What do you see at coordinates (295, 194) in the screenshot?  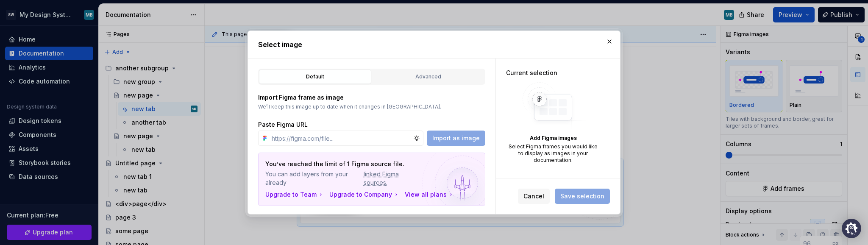 I see `button: Upgrade to Team` at bounding box center [295, 194].